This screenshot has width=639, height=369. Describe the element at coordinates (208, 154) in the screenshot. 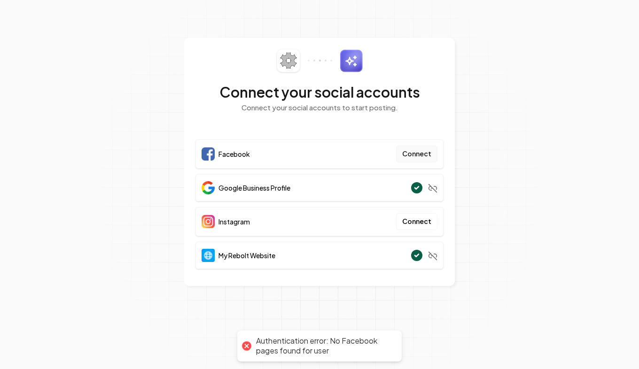

I see `img: Facebook` at that location.